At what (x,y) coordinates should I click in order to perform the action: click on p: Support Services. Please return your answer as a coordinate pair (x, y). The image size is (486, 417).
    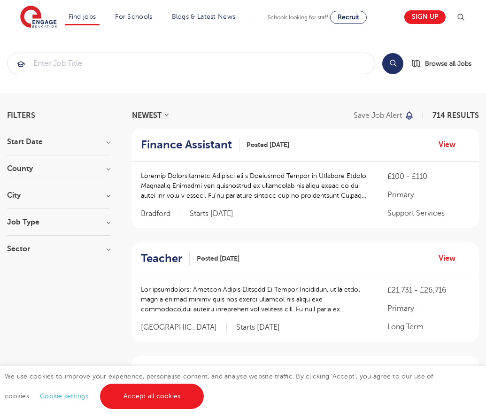
    Looking at the image, I should click on (428, 213).